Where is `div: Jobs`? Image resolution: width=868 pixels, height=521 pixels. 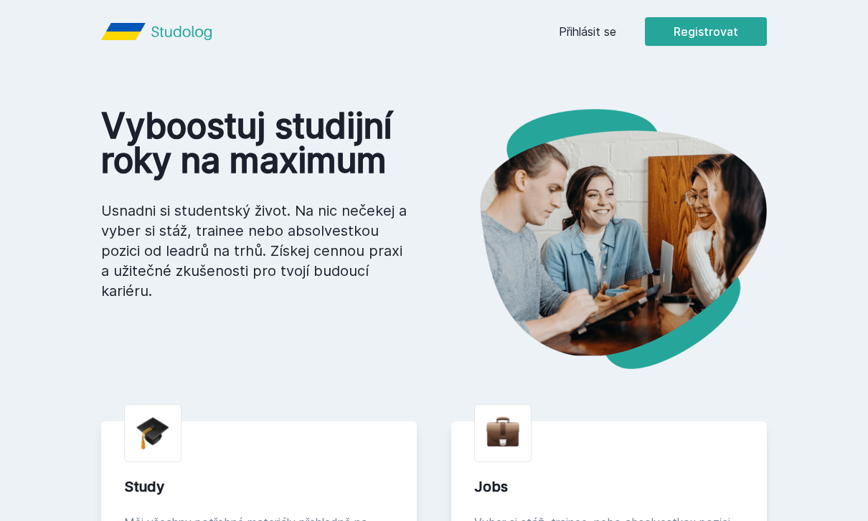 div: Jobs is located at coordinates (609, 487).